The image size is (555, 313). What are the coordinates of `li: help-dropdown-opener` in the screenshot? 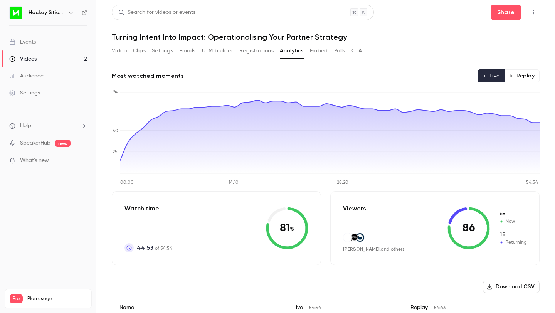 It's located at (48, 126).